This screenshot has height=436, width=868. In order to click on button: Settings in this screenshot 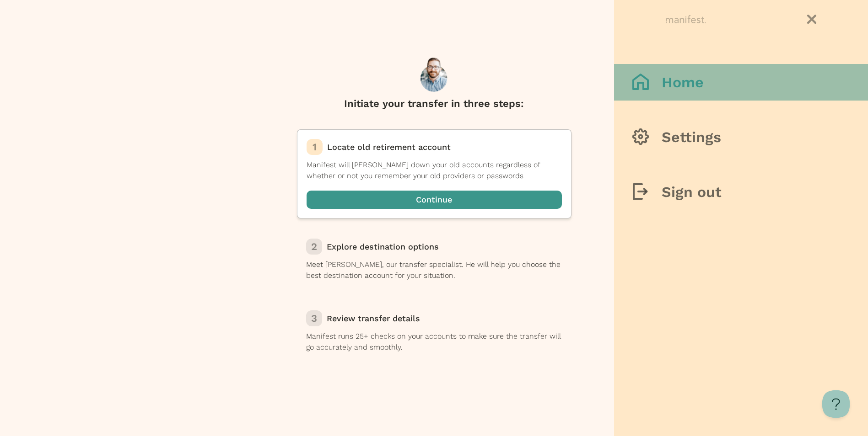, I will do `click(741, 137)`.